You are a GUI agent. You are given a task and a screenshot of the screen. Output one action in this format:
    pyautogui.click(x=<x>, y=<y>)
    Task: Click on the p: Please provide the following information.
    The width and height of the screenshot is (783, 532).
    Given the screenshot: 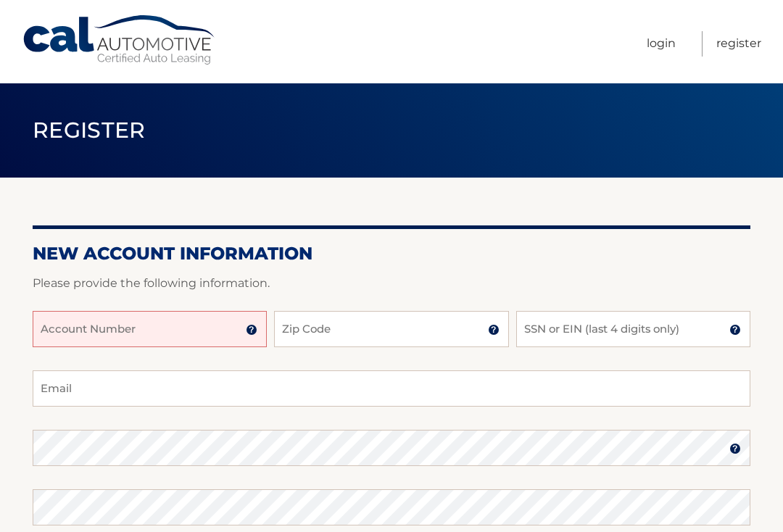 What is the action you would take?
    pyautogui.click(x=392, y=283)
    